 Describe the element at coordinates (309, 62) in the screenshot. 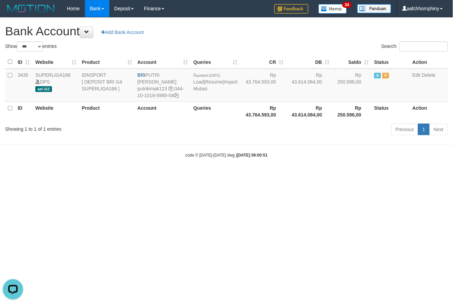

I see `th: DB: activate to sort column ascending` at that location.